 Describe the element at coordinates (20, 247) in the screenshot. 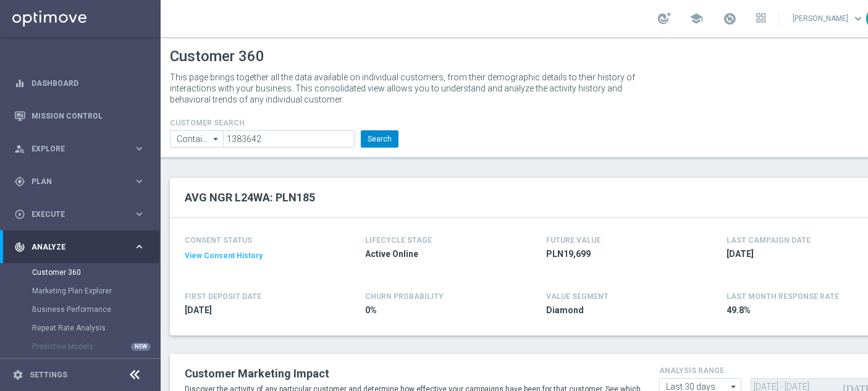

I see `i: track_changes` at that location.